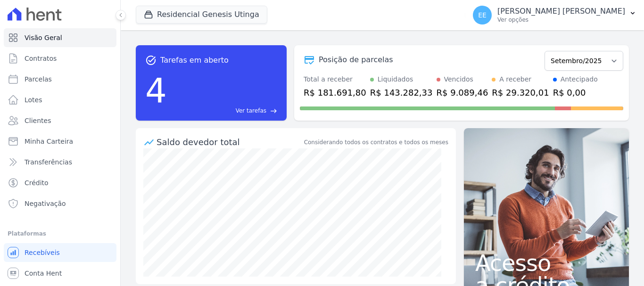 The image size is (644, 286). Describe the element at coordinates (395, 79) in the screenshot. I see `div: Liquidados` at that location.